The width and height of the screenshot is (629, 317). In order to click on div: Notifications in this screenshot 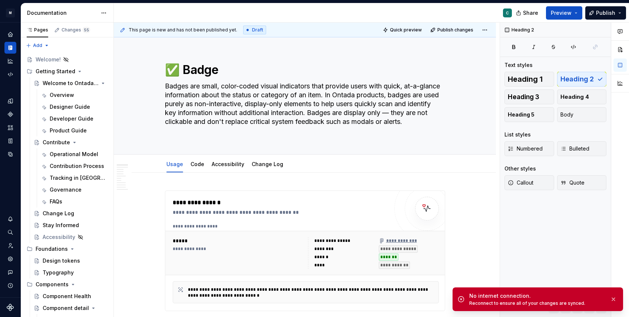, I will do `click(10, 219)`.